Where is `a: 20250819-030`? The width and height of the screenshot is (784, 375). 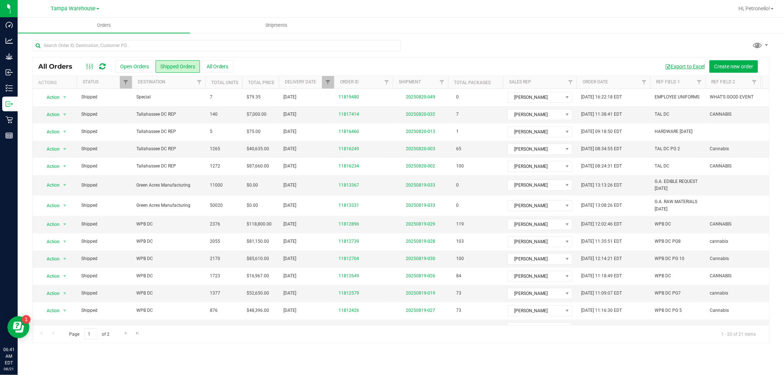 a: 20250819-030 is located at coordinates (420, 259).